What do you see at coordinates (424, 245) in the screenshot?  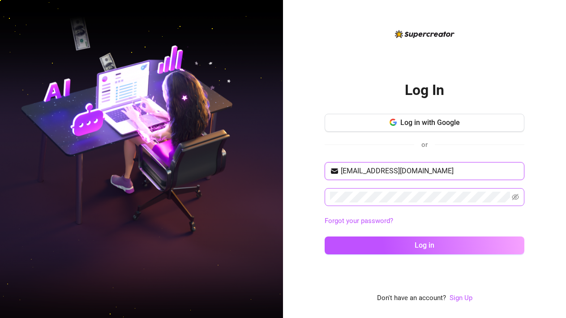 I see `span: Log in` at bounding box center [424, 245].